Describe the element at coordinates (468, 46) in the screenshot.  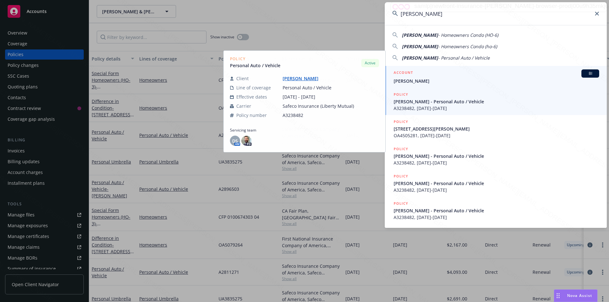
I see `span: - Homeowners Condo (ho-6)` at that location.